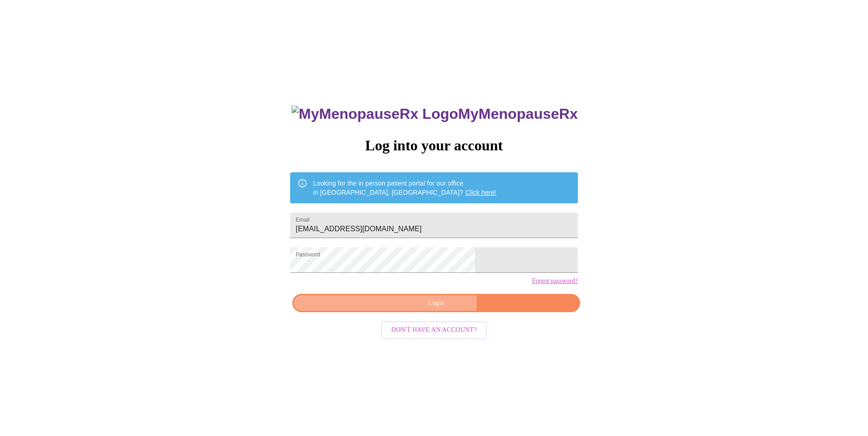 The image size is (868, 436). What do you see at coordinates (436, 303) in the screenshot?
I see `span: Login` at bounding box center [436, 303].